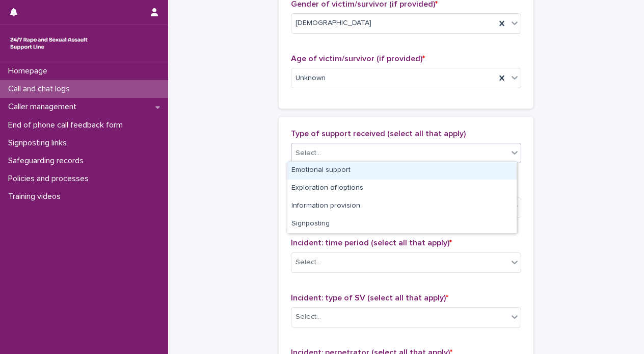 The width and height of the screenshot is (644, 354). I want to click on span: Age of victim/survivor (if provided), so click(357, 59).